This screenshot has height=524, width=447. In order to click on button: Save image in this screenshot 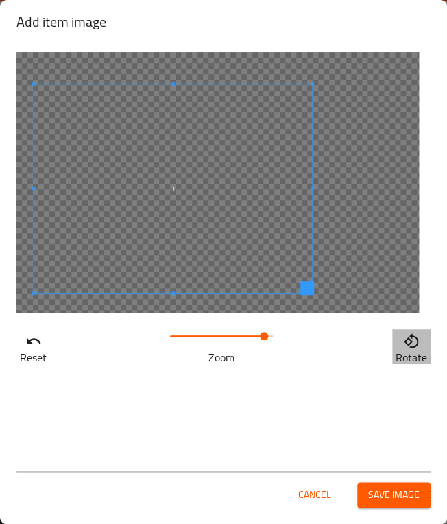, I will do `click(393, 494)`.